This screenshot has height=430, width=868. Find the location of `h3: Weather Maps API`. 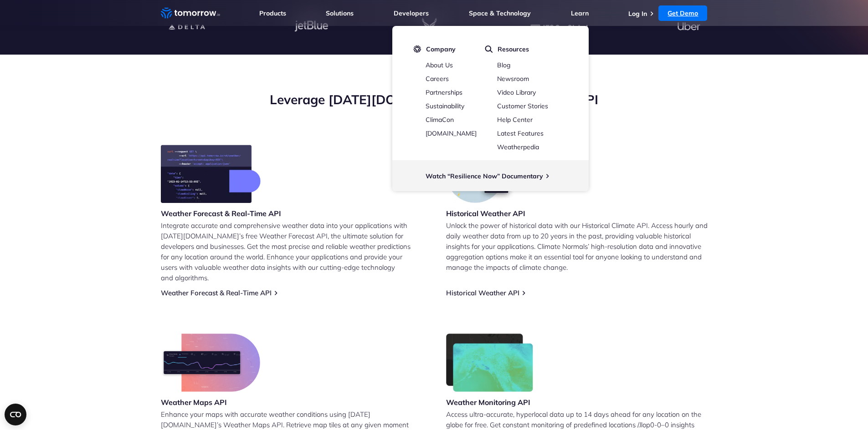

h3: Weather Maps API is located at coordinates (210, 403).